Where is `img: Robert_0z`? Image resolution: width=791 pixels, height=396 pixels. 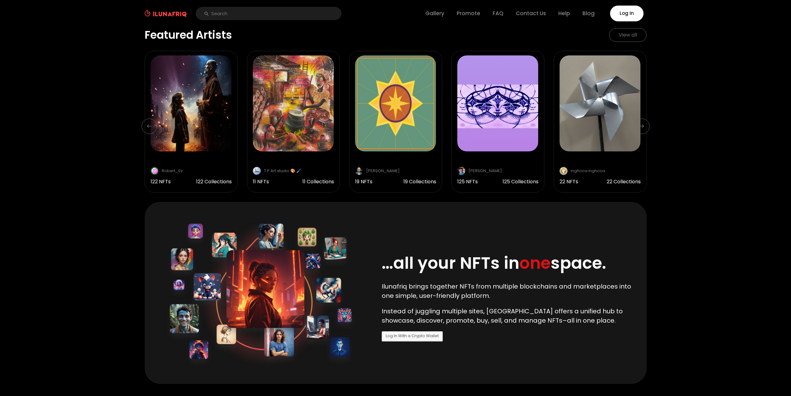
img: Robert_0z is located at coordinates (155, 171).